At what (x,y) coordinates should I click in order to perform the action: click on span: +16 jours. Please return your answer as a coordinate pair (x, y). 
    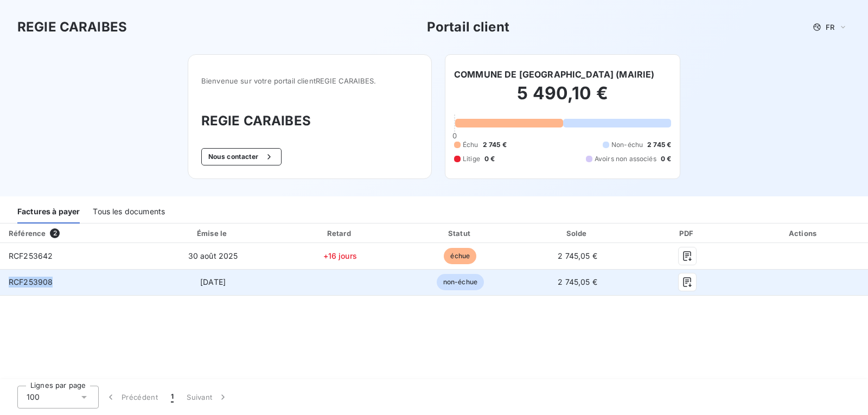
    Looking at the image, I should click on (340, 255).